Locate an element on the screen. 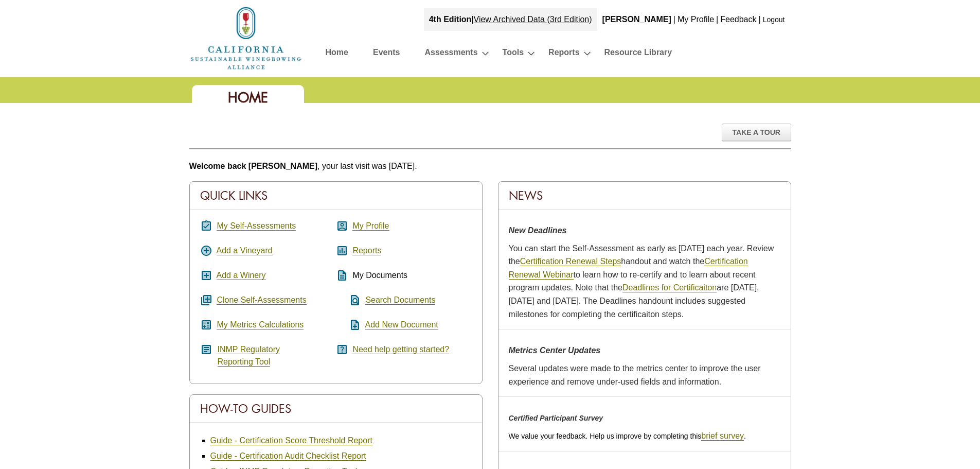 The image size is (980, 469). span: Several updates were made to the metrics center to improve the user experience and remove under-u... is located at coordinates (635, 375).